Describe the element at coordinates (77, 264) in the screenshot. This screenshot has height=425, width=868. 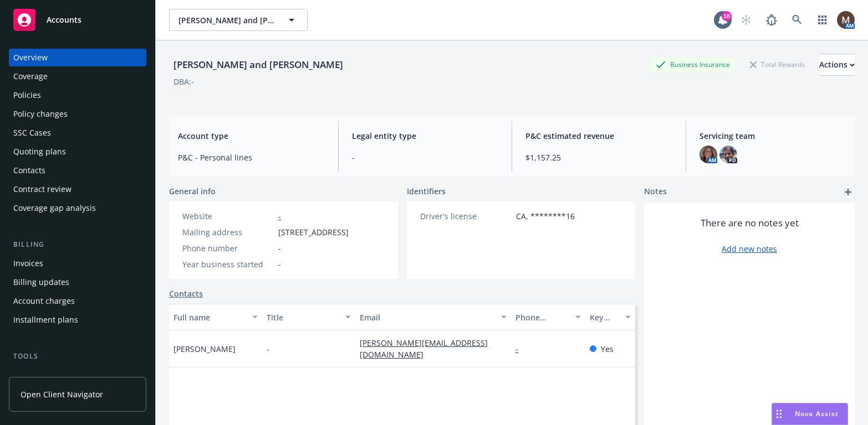
I see `a: Invoices` at that location.